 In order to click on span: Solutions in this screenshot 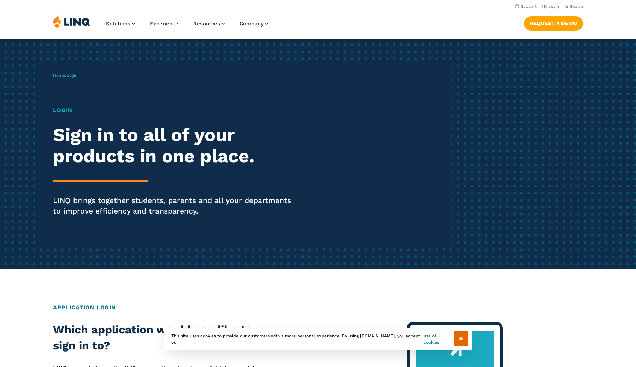, I will do `click(118, 24)`.